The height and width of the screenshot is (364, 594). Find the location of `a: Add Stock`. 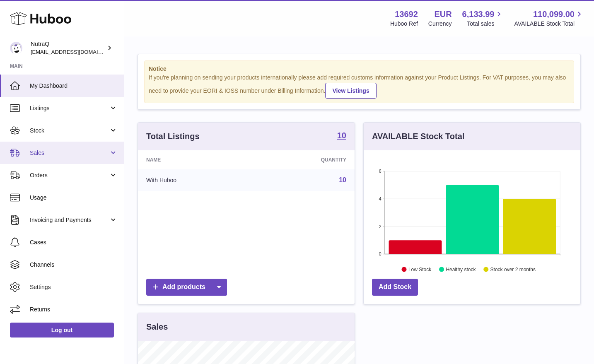

a: Add Stock is located at coordinates (395, 287).